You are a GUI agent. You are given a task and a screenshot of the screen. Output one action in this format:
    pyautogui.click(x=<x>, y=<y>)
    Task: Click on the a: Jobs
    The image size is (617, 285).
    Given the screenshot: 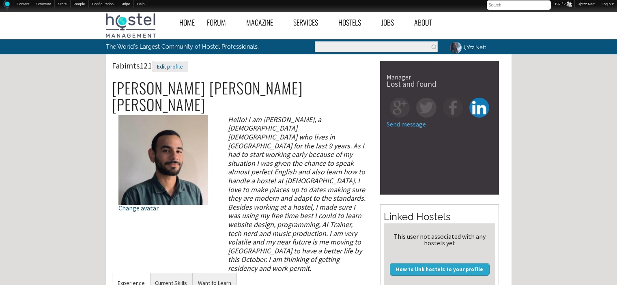 What is the action you would take?
    pyautogui.click(x=391, y=22)
    